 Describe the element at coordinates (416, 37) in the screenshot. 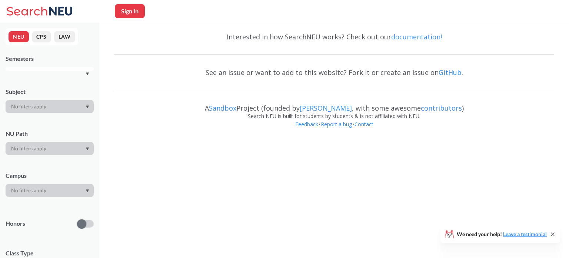

I see `a: documentation!` at that location.